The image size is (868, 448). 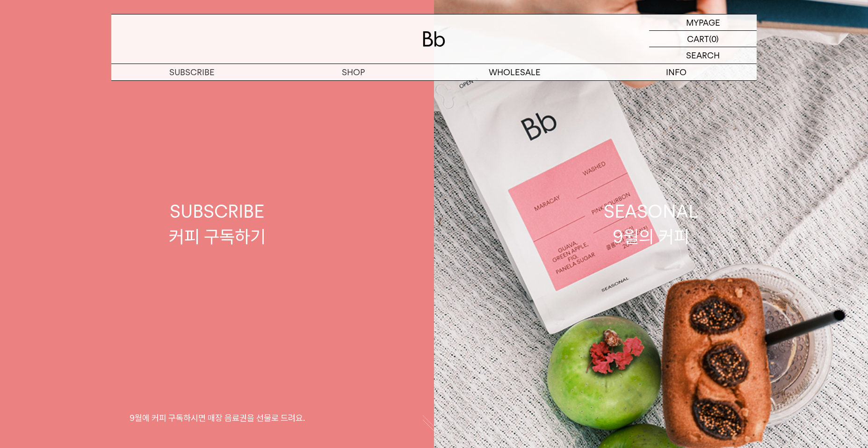 I want to click on a: CART (0), so click(x=703, y=38).